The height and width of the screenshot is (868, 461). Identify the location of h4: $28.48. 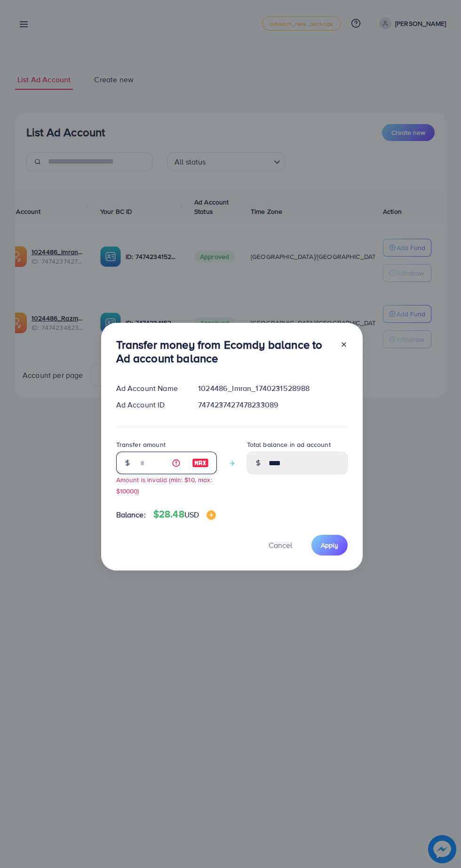
(184, 514).